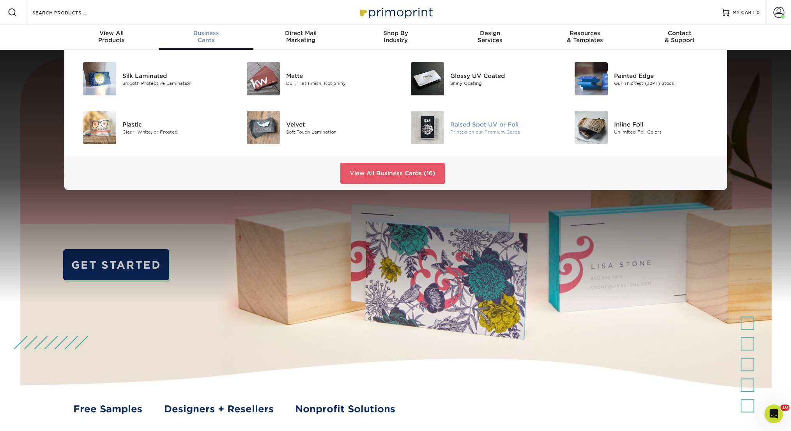 Image resolution: width=791 pixels, height=431 pixels. I want to click on span: Resources, so click(584, 33).